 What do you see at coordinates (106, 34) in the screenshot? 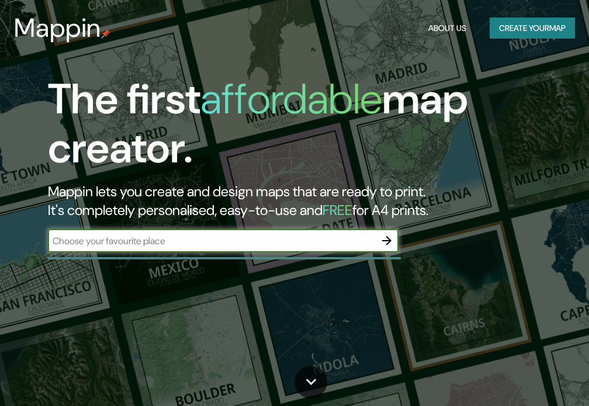
I see `img: mappin-pin` at bounding box center [106, 34].